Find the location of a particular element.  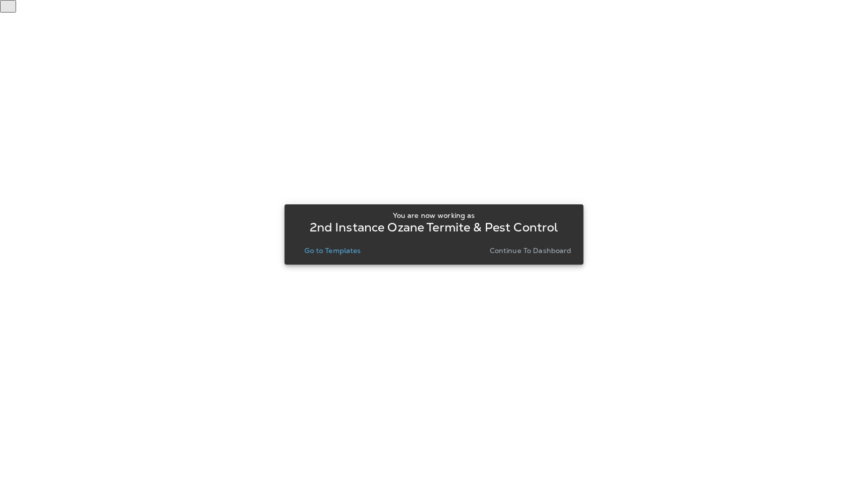

button: Continue to Dashboard is located at coordinates (530, 251).